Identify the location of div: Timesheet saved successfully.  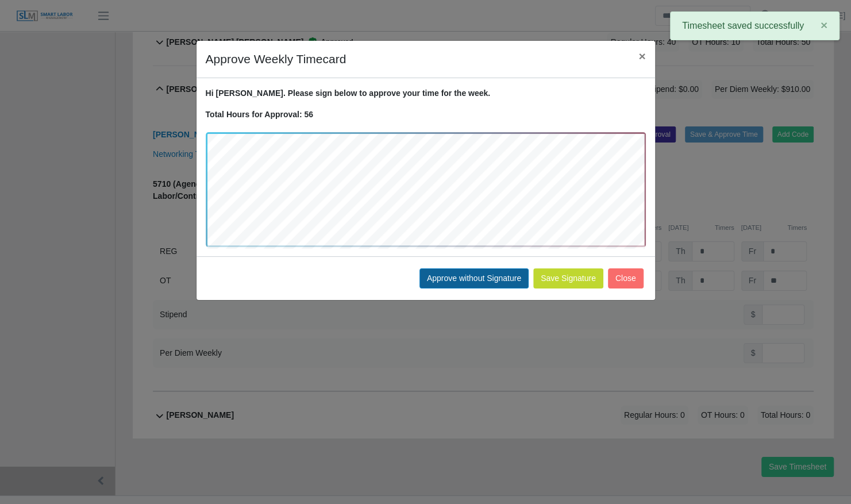
(755, 26).